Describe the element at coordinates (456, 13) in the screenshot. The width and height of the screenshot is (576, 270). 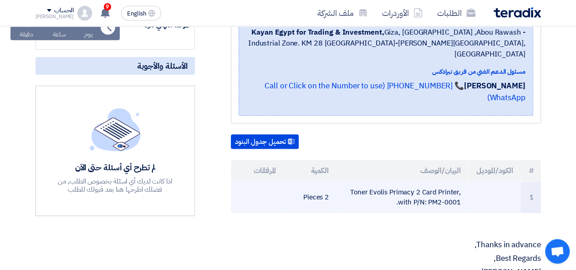
I see `a: الطلبات` at that location.